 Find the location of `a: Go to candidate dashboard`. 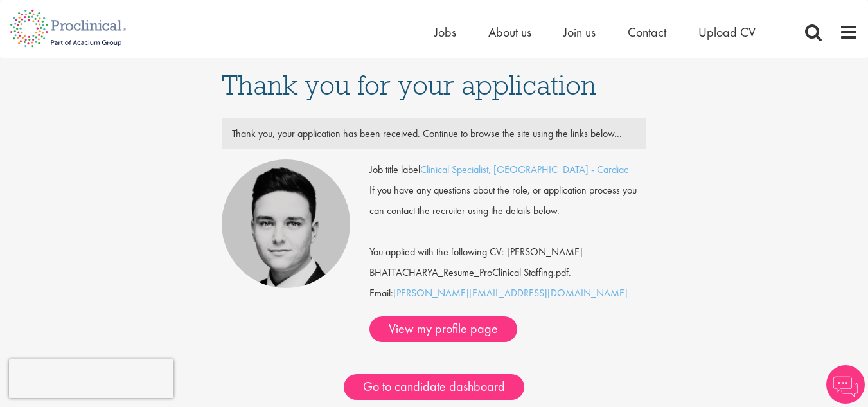

a: Go to candidate dashboard is located at coordinates (434, 387).